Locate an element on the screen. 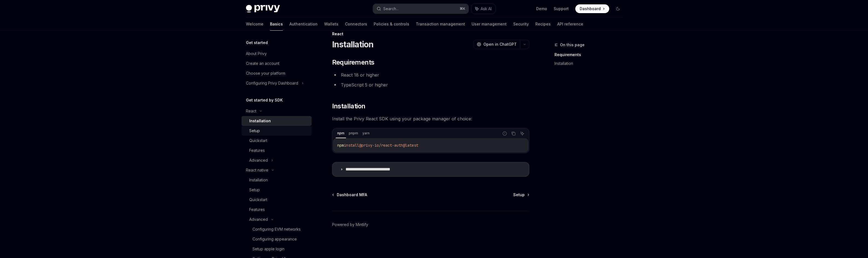  a: Create an account is located at coordinates (277, 63).